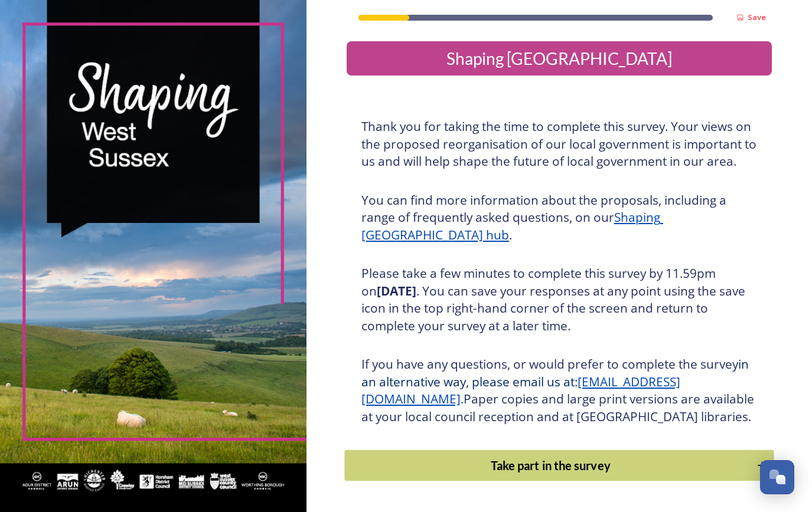 Image resolution: width=812 pixels, height=512 pixels. Describe the element at coordinates (556, 373) in the screenshot. I see `span: in an alternative way, please email us at:` at that location.